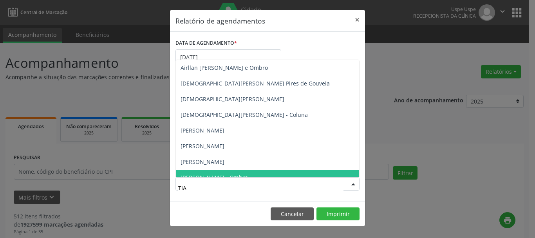  Describe the element at coordinates (292, 214) in the screenshot. I see `button: Cancelar` at that location.